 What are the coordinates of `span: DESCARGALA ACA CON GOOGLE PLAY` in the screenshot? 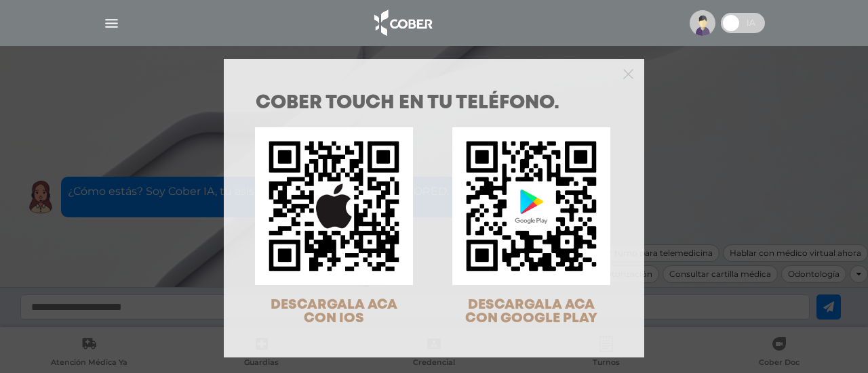 It's located at (531, 312).